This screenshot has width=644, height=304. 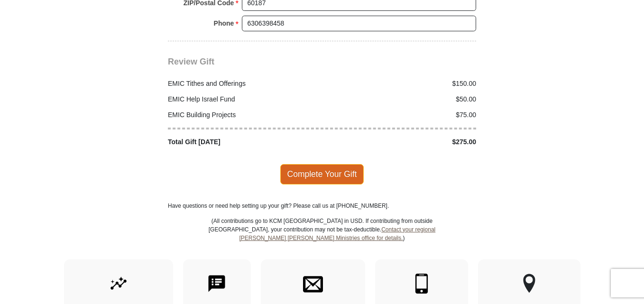 I want to click on div: $50.00, so click(x=402, y=99).